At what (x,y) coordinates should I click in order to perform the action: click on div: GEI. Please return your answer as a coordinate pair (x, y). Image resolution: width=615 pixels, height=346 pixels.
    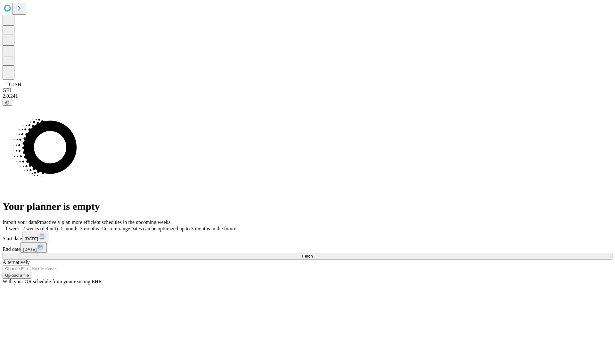
    Looking at the image, I should click on (308, 90).